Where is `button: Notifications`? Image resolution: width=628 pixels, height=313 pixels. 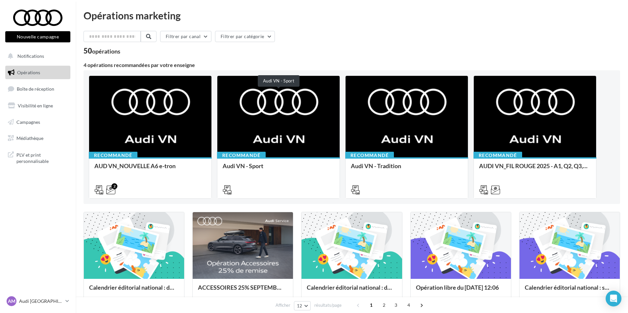
button: Notifications is located at coordinates (36, 56).